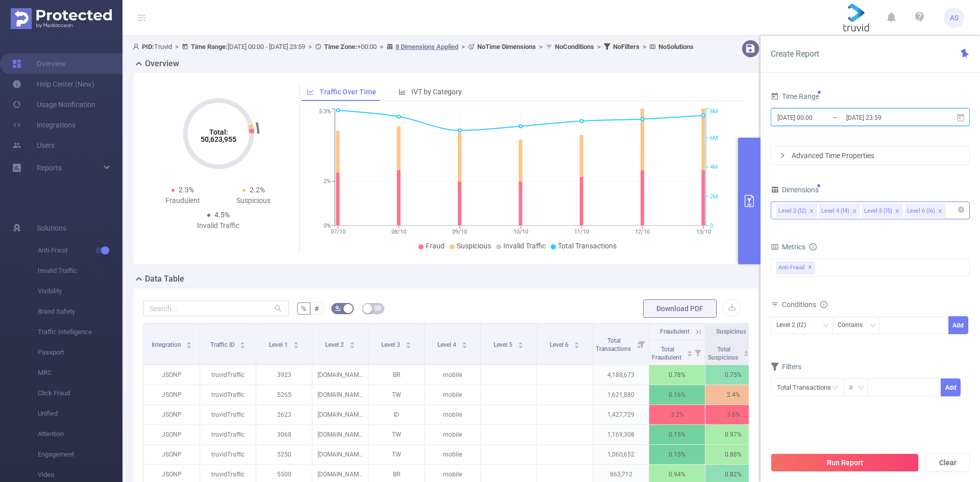 This screenshot has height=482, width=980. I want to click on tspan: Total:, so click(218, 132).